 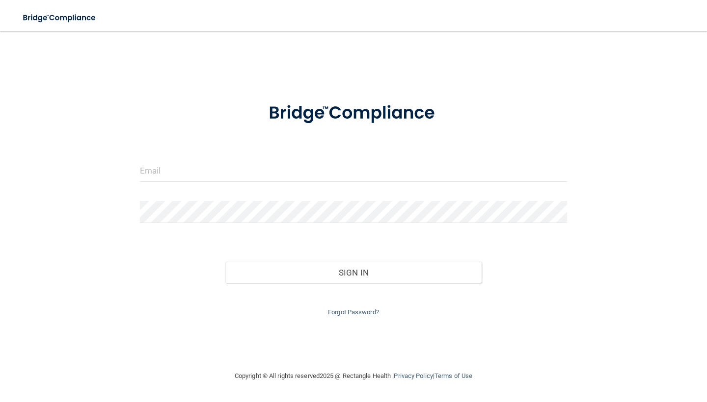 What do you see at coordinates (353, 171) in the screenshot?
I see `input: Email` at bounding box center [353, 171].